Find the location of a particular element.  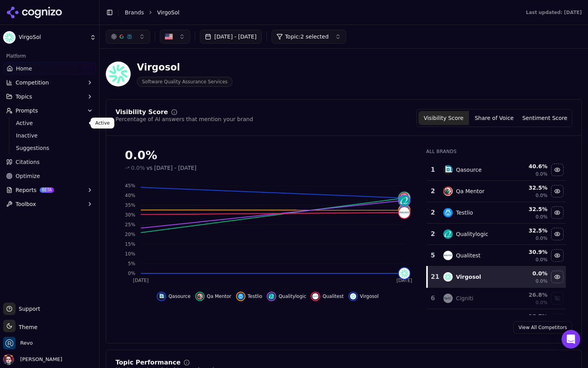

span: BETA is located at coordinates (46, 190).